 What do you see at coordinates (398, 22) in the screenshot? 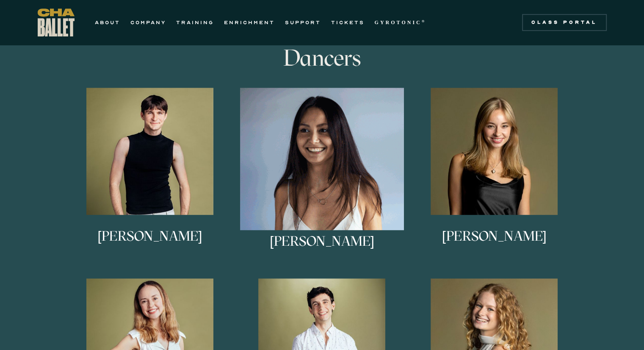
I see `strong: GYROTONIC` at bounding box center [398, 22].